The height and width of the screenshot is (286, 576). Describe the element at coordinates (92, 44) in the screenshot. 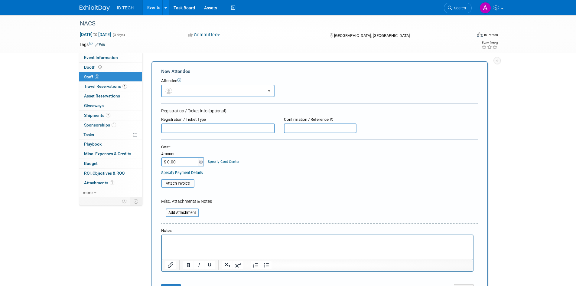

I see `td: Tags` at that location.